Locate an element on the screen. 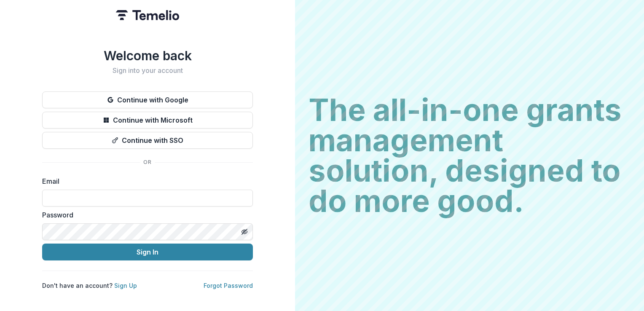 The width and height of the screenshot is (644, 311). h2: Sign into your account is located at coordinates (147, 70).